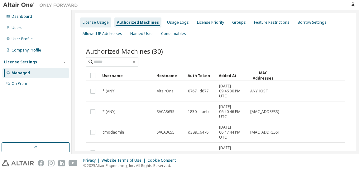 This screenshot has width=359, height=172. I want to click on div: Allowed IP Addresses, so click(102, 34).